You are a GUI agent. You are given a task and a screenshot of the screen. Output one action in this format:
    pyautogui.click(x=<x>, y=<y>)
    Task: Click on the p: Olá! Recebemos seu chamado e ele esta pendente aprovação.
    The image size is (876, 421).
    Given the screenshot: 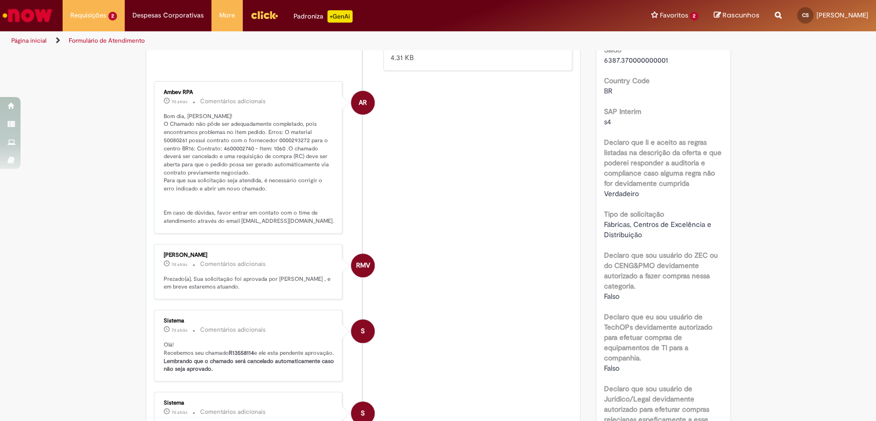 What is the action you would take?
    pyautogui.click(x=249, y=357)
    